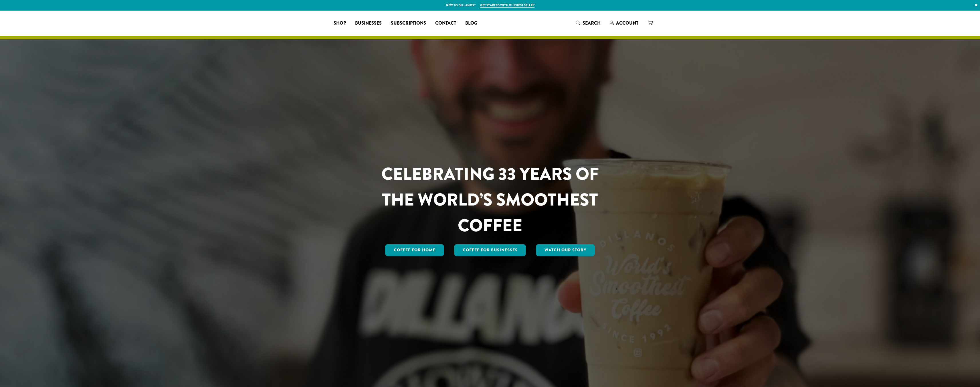 This screenshot has height=387, width=980. I want to click on span: Search, so click(592, 23).